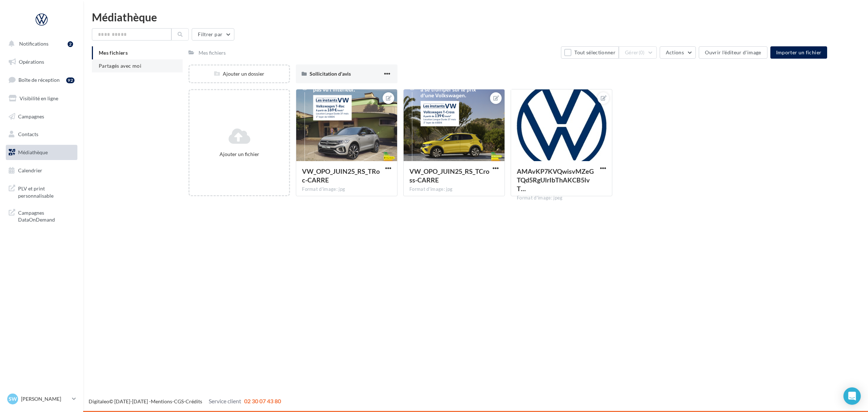 The image size is (868, 412). I want to click on span: Contacts, so click(28, 134).